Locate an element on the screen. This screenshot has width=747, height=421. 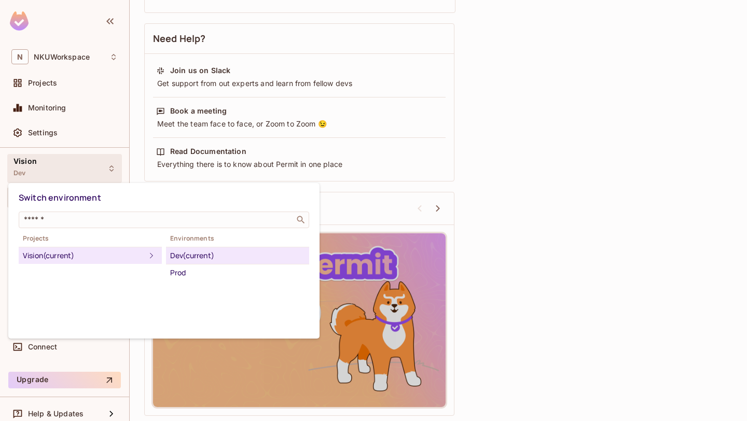
span: Projects is located at coordinates (90, 239).